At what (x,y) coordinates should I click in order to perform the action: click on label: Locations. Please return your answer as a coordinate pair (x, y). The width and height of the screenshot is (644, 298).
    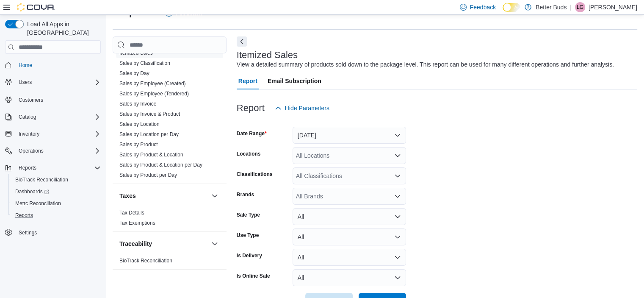
    Looking at the image, I should click on (249, 154).